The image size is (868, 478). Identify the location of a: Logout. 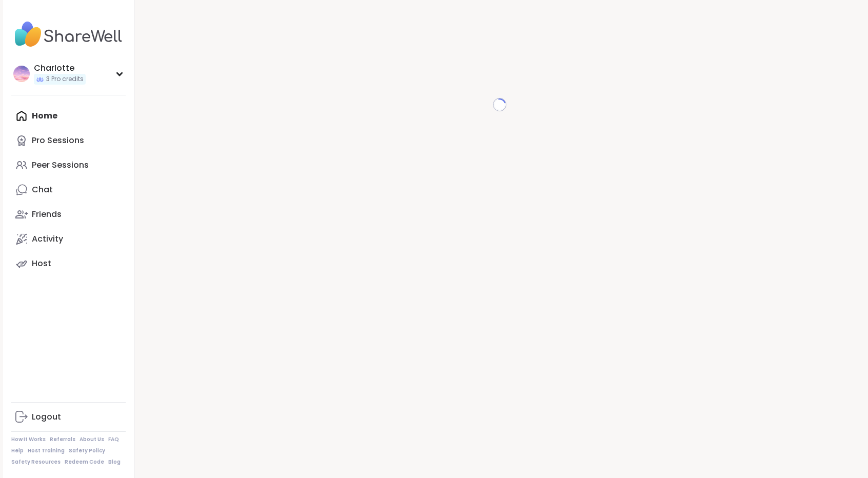
(68, 417).